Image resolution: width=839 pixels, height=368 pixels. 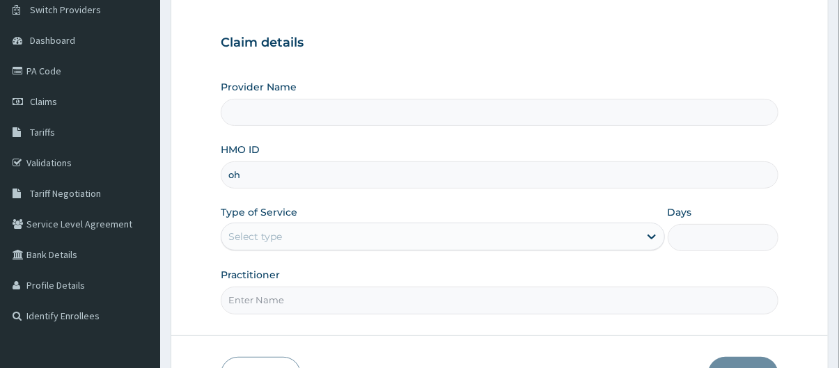 I want to click on input: Enter Name, so click(x=500, y=300).